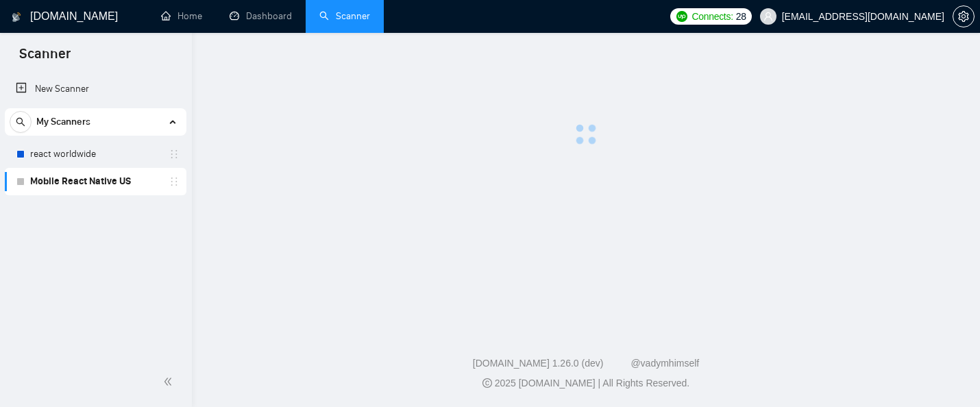 The image size is (980, 407). I want to click on li: New Scanner, so click(96, 89).